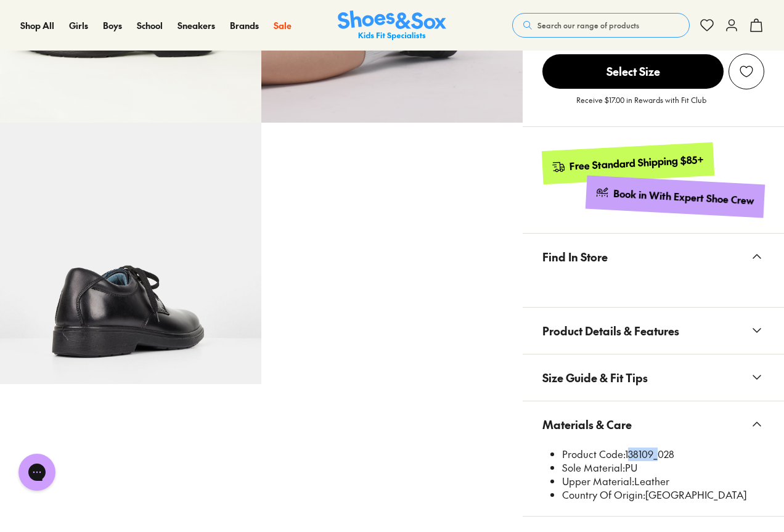 This screenshot has width=784, height=532. Describe the element at coordinates (78, 25) in the screenshot. I see `span: Girls` at that location.